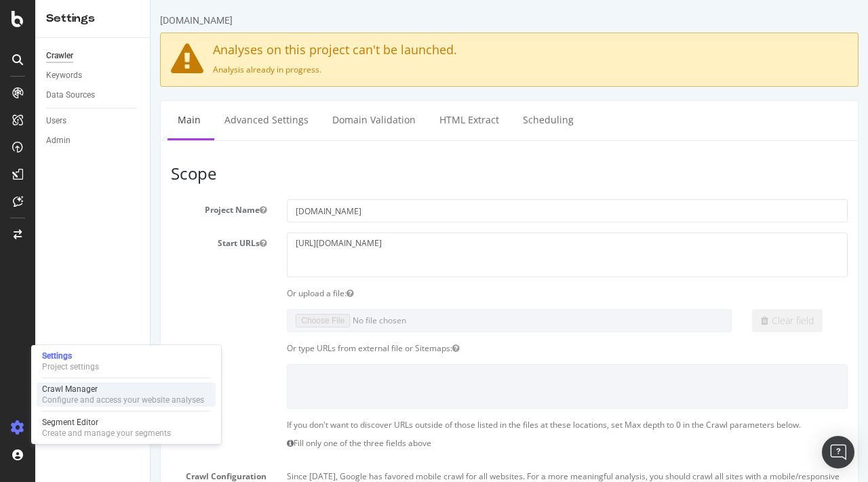  I want to click on div: Data Sources, so click(70, 95).